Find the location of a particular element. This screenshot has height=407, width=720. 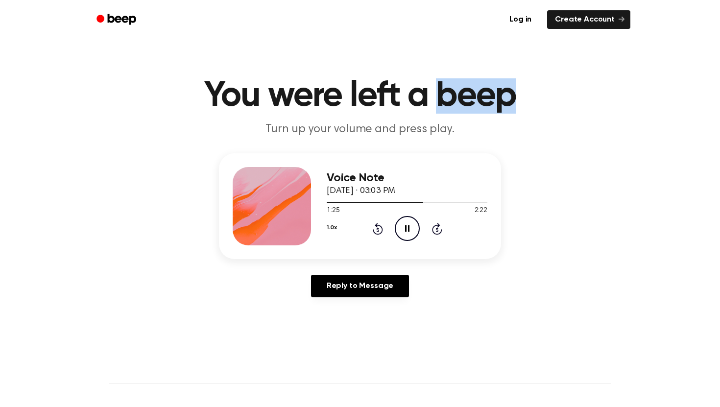

h1: You were left a beep is located at coordinates (360, 96).